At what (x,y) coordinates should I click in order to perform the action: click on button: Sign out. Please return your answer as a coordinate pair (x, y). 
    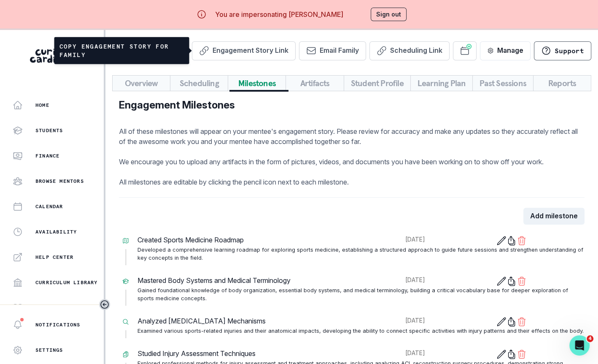
    Looking at the image, I should click on (388, 14).